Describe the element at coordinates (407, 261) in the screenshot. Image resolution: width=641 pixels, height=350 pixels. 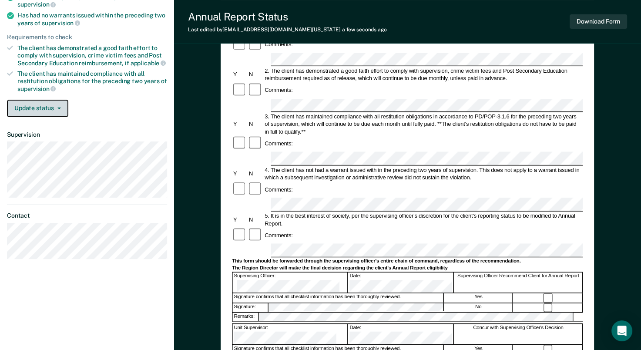
I see `div: This form should be forwarded through the supervising officer's entire chain of command, regardle...` at that location.